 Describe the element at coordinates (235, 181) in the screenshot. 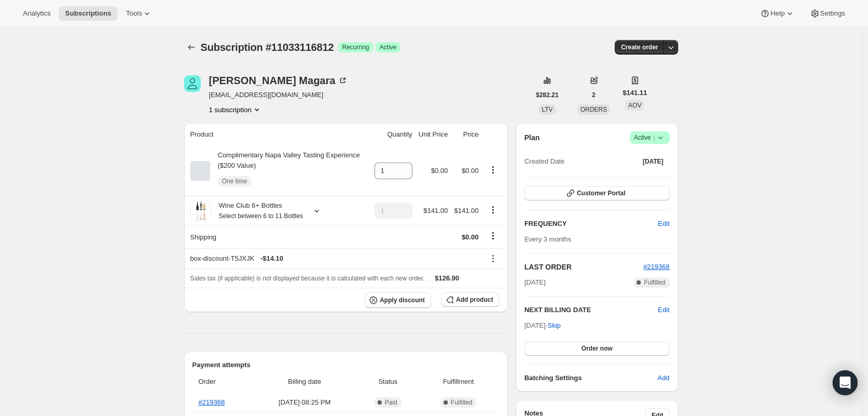

I see `span: One time` at that location.